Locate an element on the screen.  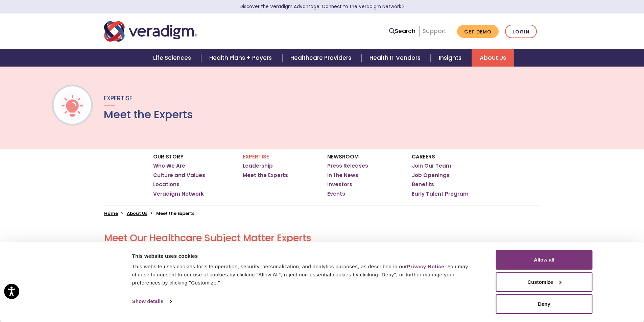
a: Insights is located at coordinates (451, 58).